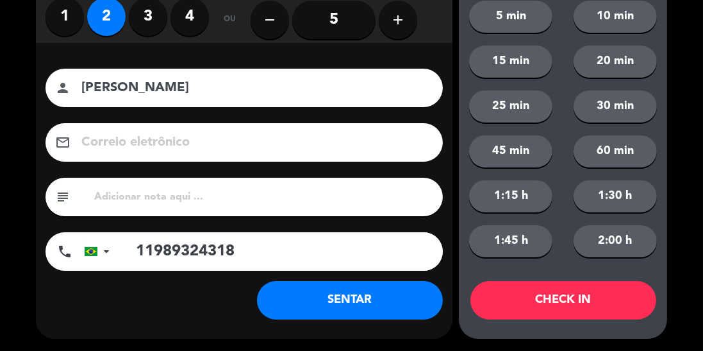  Describe the element at coordinates (263, 197) in the screenshot. I see `input: Adicionar nota aqui ...` at that location.